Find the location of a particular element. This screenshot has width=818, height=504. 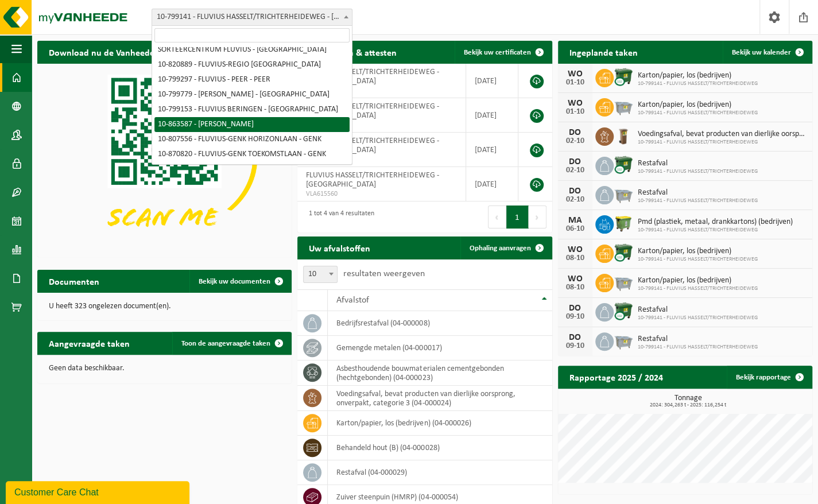

p: U heeft 323 ongelezen document(en). is located at coordinates (164, 307).